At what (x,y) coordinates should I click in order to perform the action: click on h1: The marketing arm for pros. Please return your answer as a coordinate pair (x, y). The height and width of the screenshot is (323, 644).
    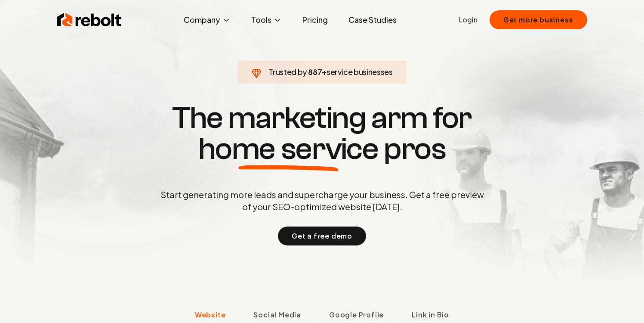
    Looking at the image, I should click on (322, 134).